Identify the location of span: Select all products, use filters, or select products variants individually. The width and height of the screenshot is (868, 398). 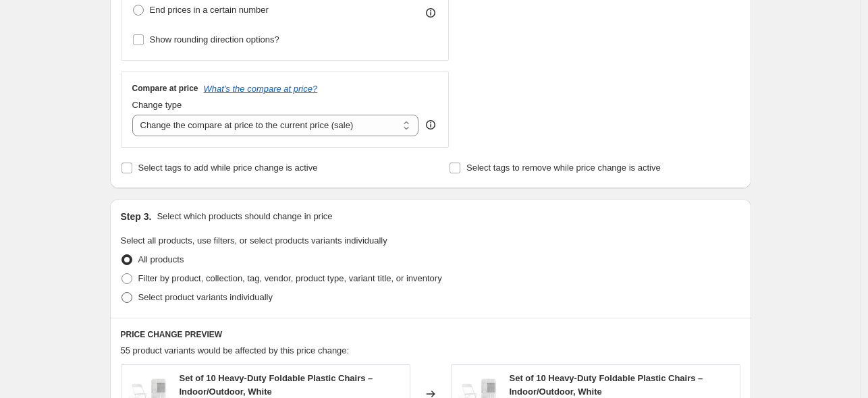
(253, 240).